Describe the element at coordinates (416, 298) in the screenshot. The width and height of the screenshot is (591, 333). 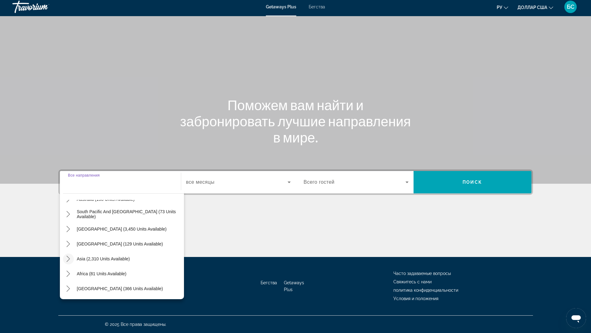
I see `a: Условия и положения` at that location.